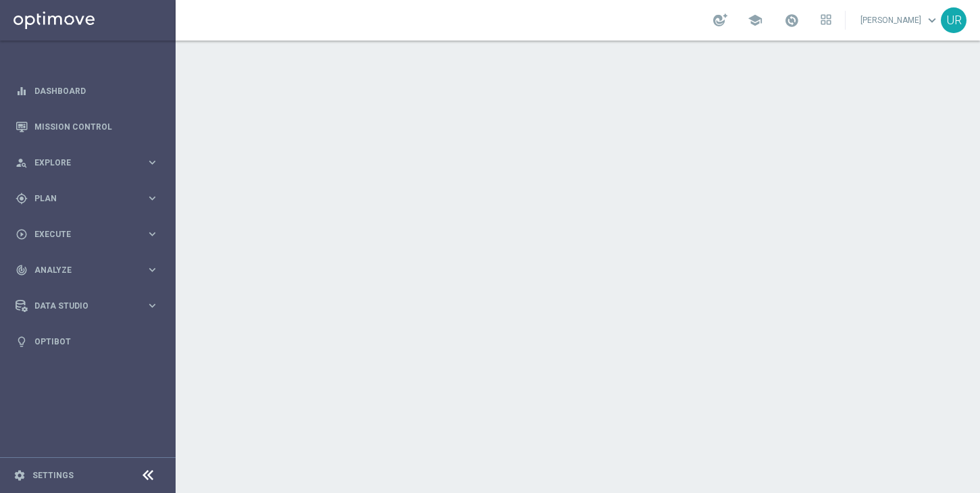 The height and width of the screenshot is (493, 980). What do you see at coordinates (87, 90) in the screenshot?
I see `div: Dashboard` at bounding box center [87, 90].